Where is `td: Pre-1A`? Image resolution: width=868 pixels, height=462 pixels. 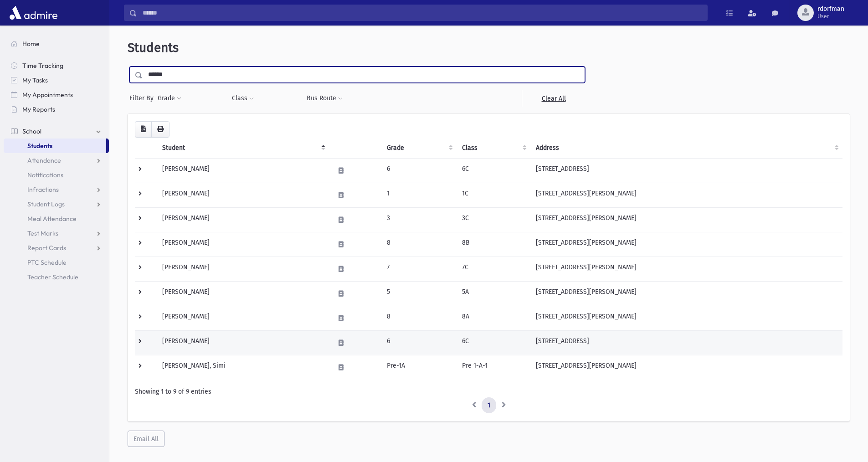 td: Pre-1A is located at coordinates (419, 367).